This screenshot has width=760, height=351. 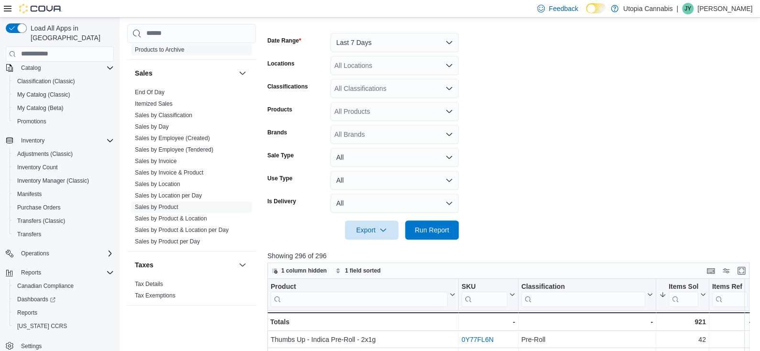 I want to click on span: Itemized Sales, so click(x=154, y=104).